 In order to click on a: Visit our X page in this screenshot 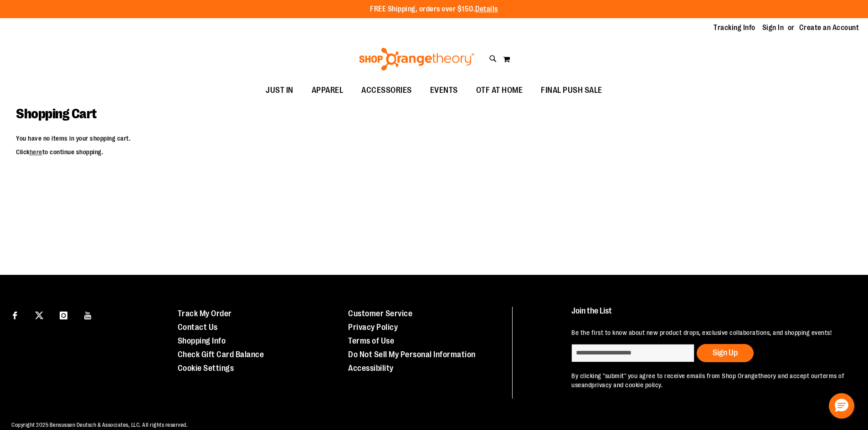, I will do `click(39, 314)`.